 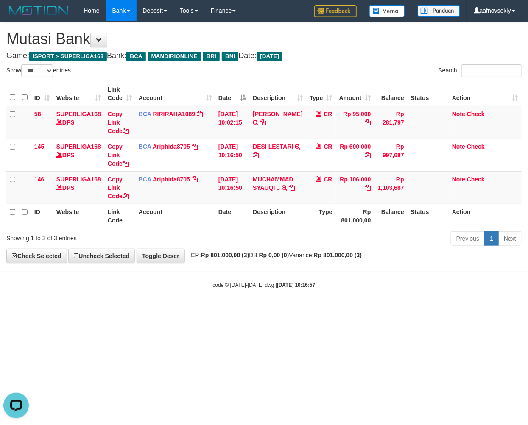 What do you see at coordinates (321, 216) in the screenshot?
I see `th: Type` at bounding box center [321, 216].